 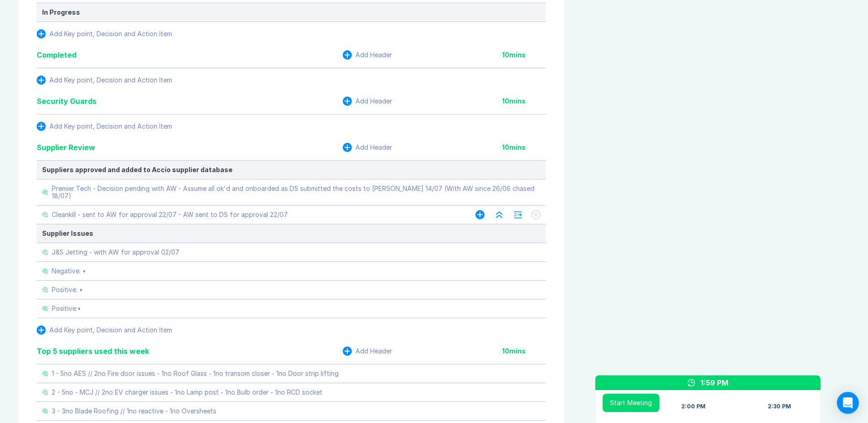 What do you see at coordinates (291, 13) in the screenshot?
I see `div: In Progress` at bounding box center [291, 13].